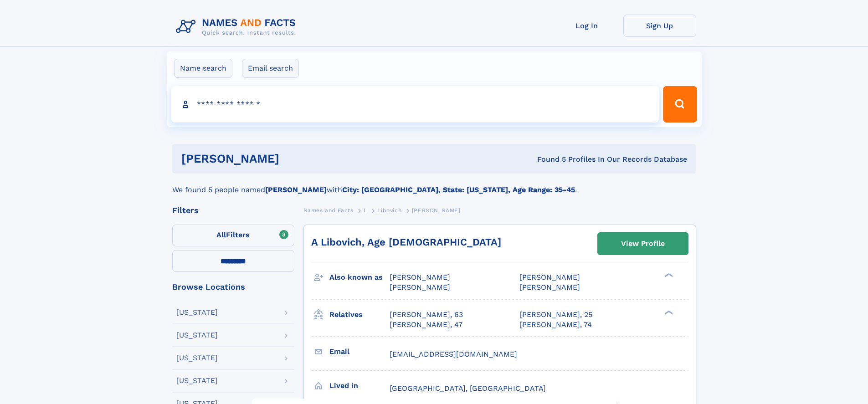  Describe the element at coordinates (359, 315) in the screenshot. I see `h3: Relatives` at that location.